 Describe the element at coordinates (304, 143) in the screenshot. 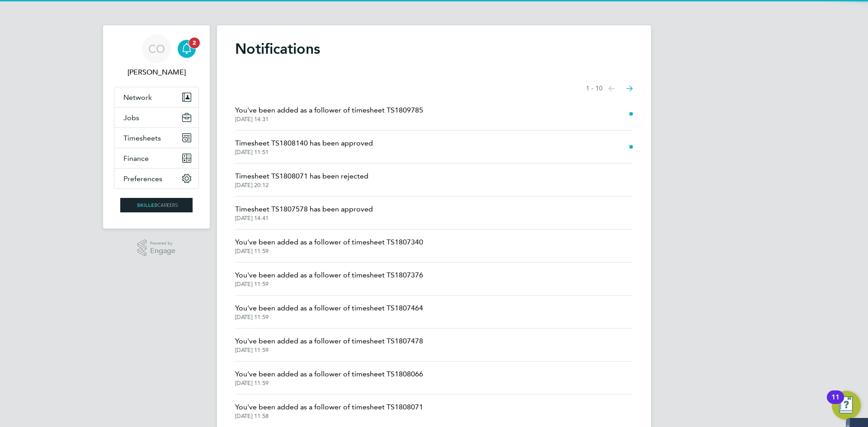

I see `span: Timesheet TS1808140 has been approved` at that location.